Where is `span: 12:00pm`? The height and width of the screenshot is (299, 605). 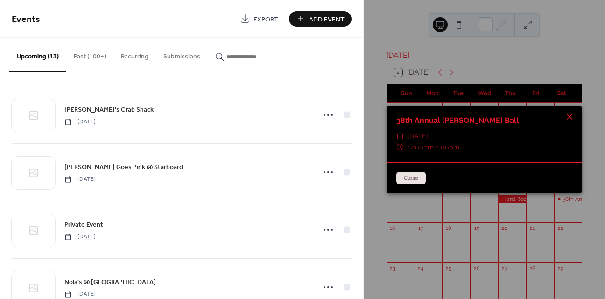 span: 12:00pm is located at coordinates (421, 147).